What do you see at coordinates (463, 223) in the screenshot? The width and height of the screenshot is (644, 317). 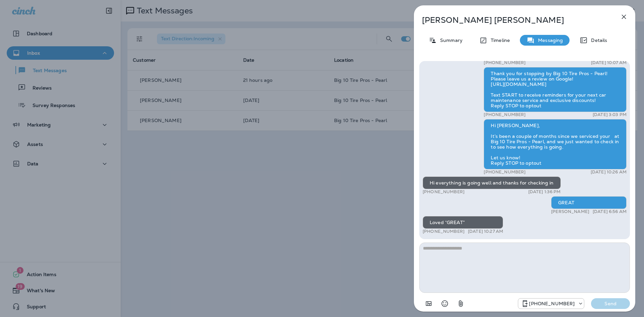 I see `div: Loved “GREAT”` at bounding box center [463, 223].